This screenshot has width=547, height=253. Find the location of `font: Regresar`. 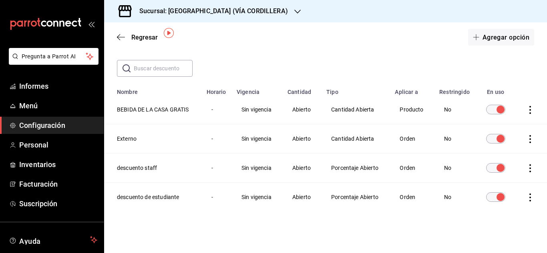

font: Regresar is located at coordinates (145, 37).